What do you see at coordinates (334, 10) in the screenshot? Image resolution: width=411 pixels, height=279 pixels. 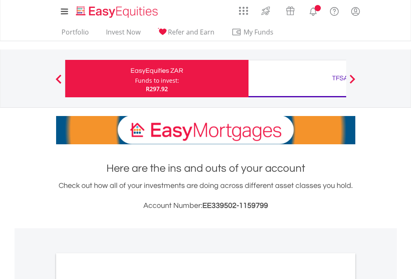 I see `a: FAQ's and Support` at bounding box center [334, 10].